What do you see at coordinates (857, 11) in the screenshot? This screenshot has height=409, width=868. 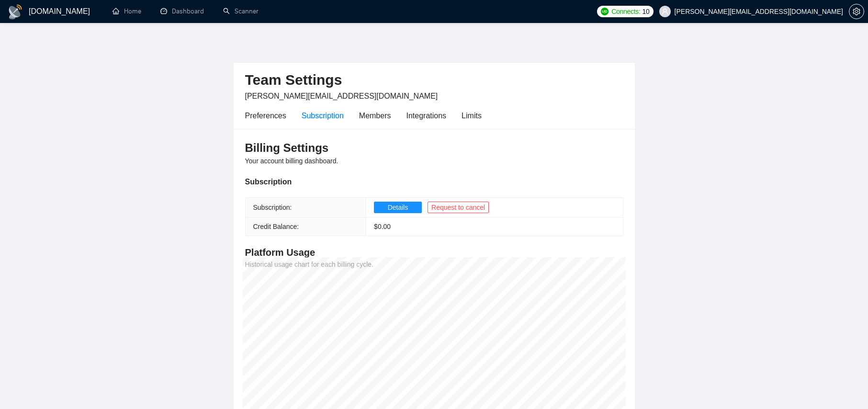 I see `button: setting` at bounding box center [857, 11].